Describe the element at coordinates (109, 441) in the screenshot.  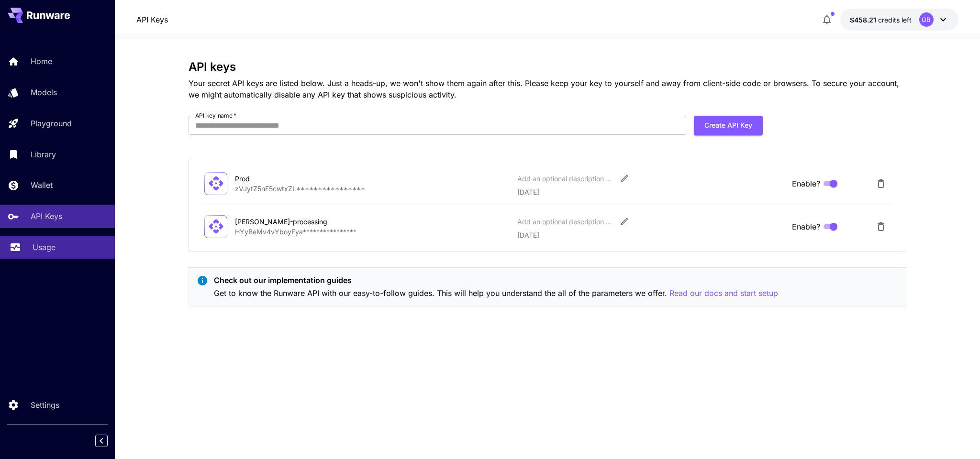
I see `div: Collapse sidebar` at that location.